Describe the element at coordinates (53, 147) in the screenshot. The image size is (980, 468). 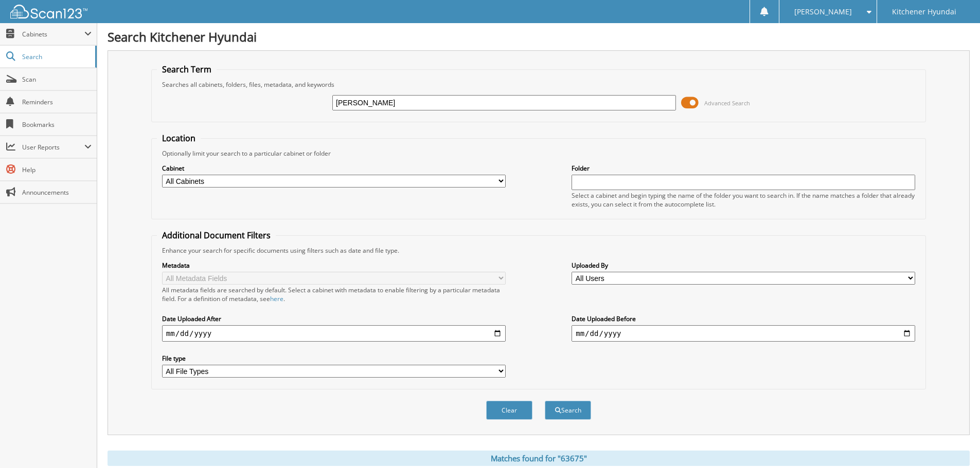
I see `span: User Reports` at that location.